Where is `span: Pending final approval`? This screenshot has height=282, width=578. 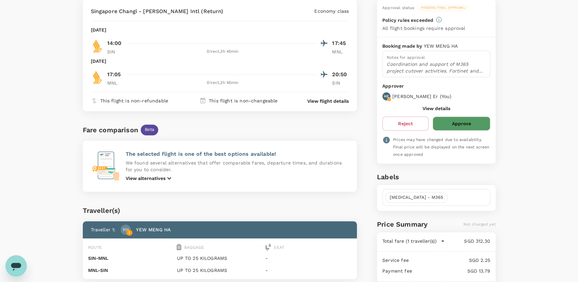
span: Pending final approval is located at coordinates (443, 8).